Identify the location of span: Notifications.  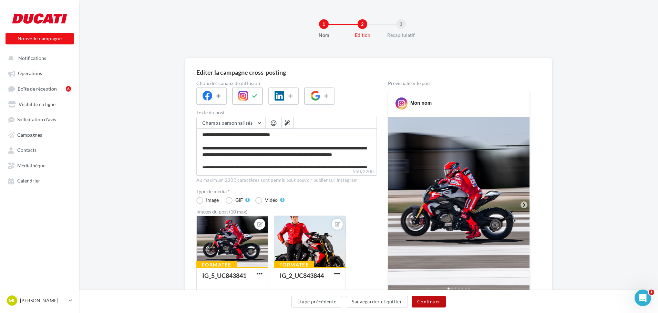
(32, 58).